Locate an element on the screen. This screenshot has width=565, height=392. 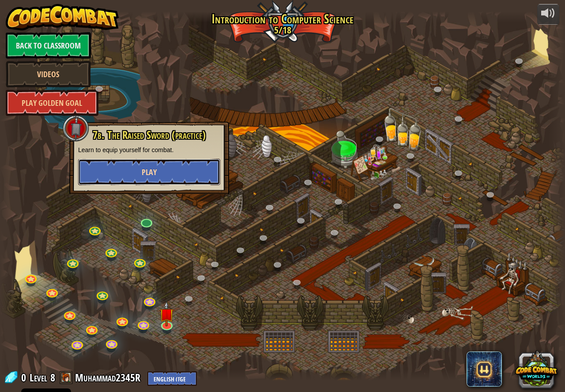
span: 8 is located at coordinates (53, 377).